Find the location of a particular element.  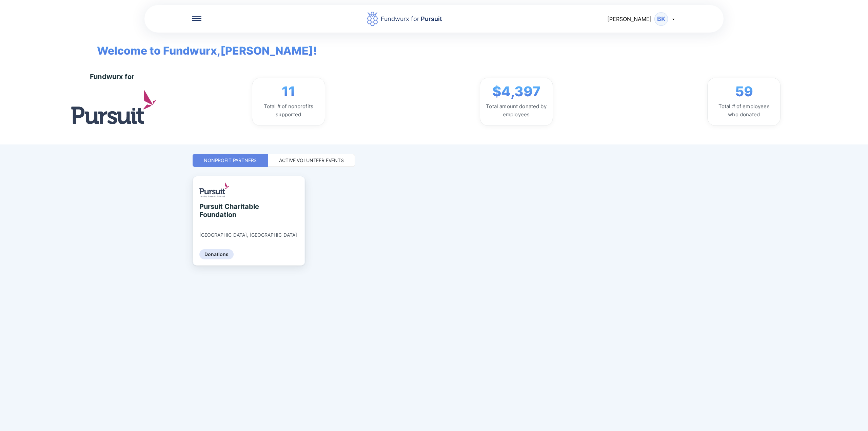

span: Pursuit is located at coordinates (430, 18).